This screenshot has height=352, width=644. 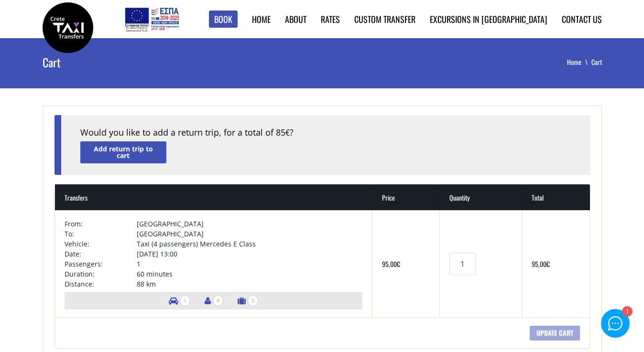 What do you see at coordinates (626, 312) in the screenshot?
I see `div: 1` at bounding box center [626, 312].